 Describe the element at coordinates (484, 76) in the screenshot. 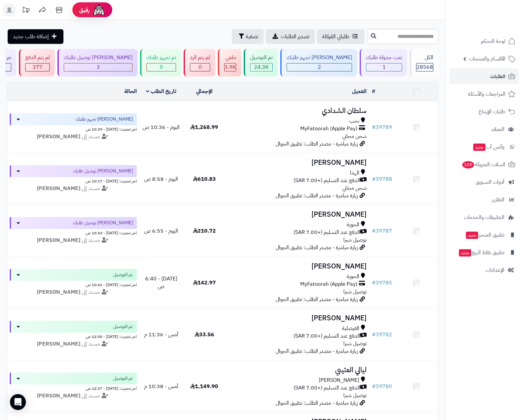

I see `a: الطلبات` at that location.